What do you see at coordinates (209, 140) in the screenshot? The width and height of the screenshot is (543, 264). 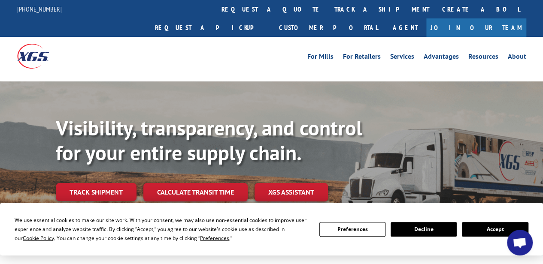 I see `b: Visibility, transparency, and control for your entire supply chain.` at bounding box center [209, 140].